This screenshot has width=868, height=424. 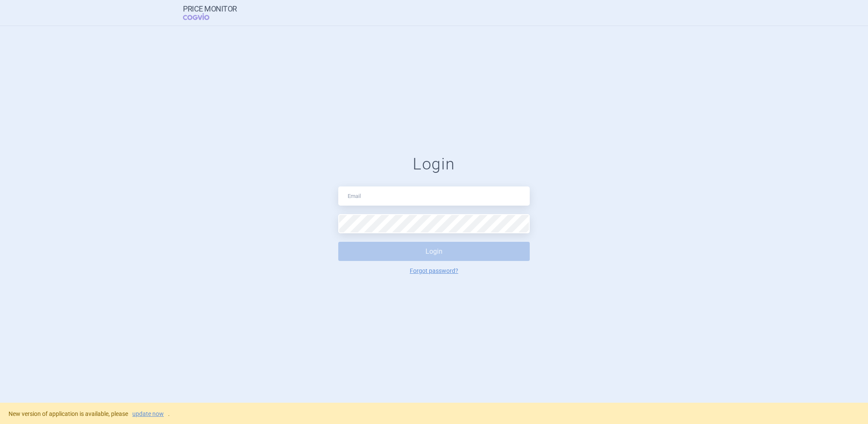 What do you see at coordinates (89, 414) in the screenshot?
I see `span: New version of application is available, please .` at bounding box center [89, 414].